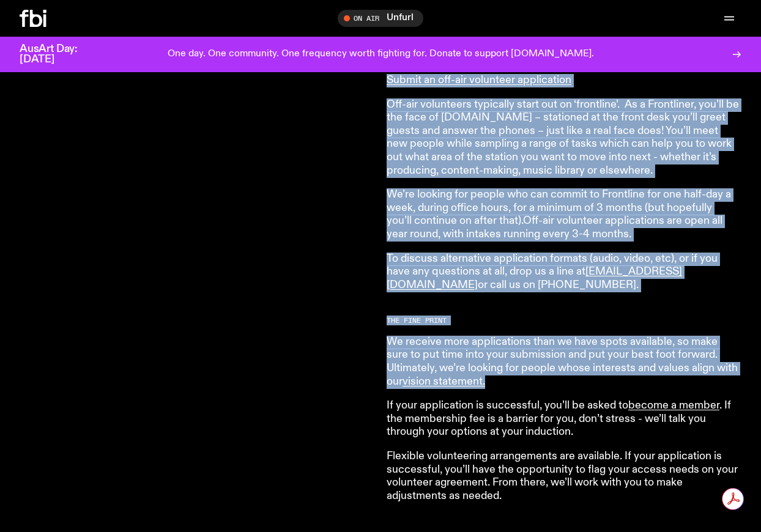 The image size is (761, 532). I want to click on p: To discuss alternative application formats (audio, video, etc), or if you have any questions at a..., so click(563, 272).